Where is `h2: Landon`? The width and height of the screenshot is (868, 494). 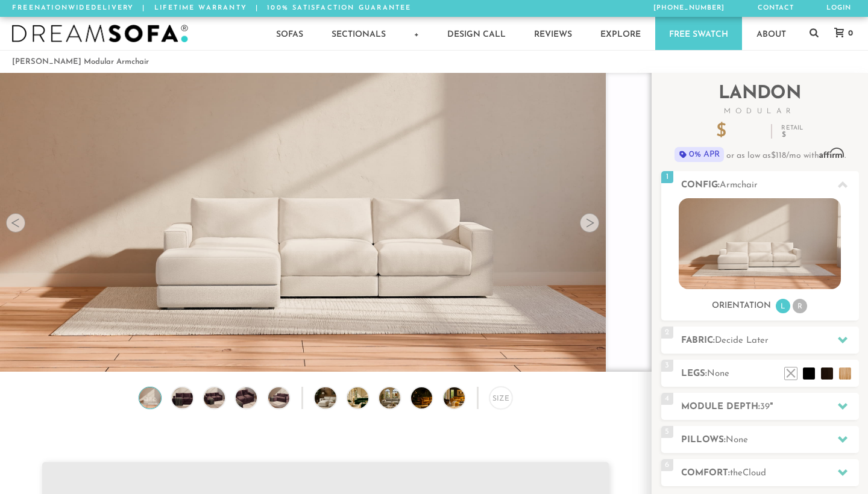
h2: Landon is located at coordinates (760, 100).